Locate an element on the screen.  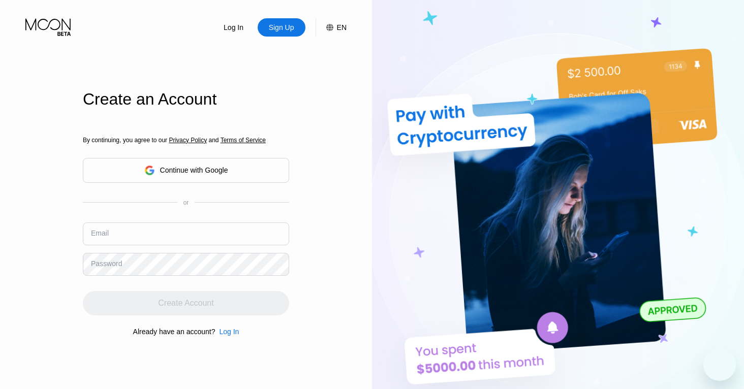
div: By continuing, you agree to our is located at coordinates (186, 140).